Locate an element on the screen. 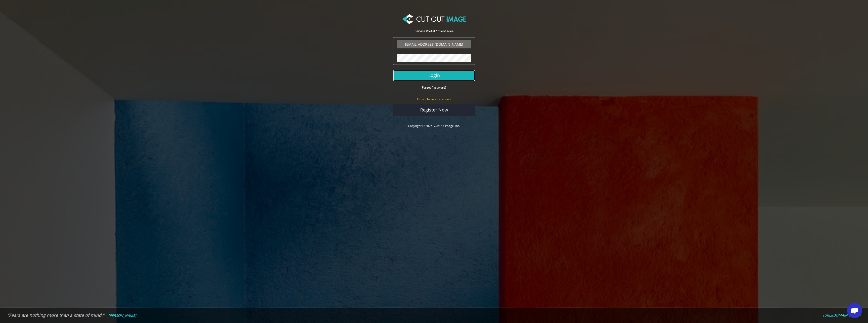 This screenshot has width=868, height=323. span: Service Portal / Client Area is located at coordinates (434, 31).